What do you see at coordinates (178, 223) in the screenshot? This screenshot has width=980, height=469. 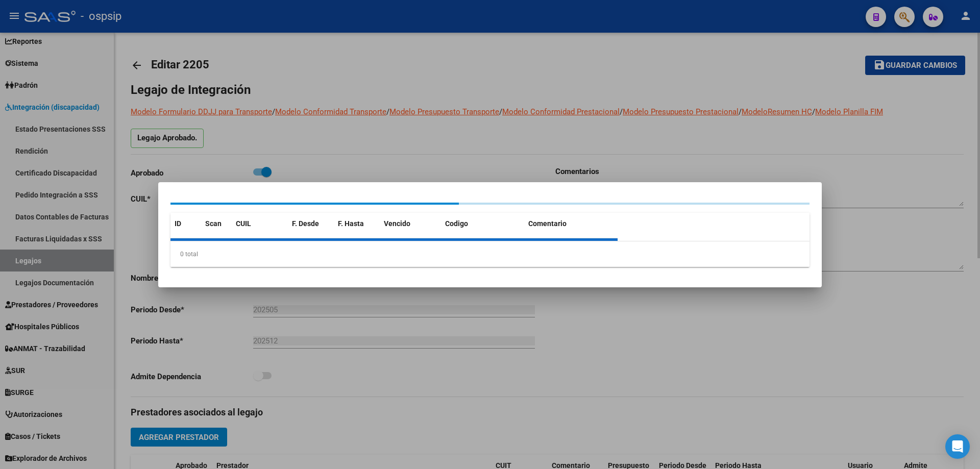 I see `span: ID` at bounding box center [178, 223].